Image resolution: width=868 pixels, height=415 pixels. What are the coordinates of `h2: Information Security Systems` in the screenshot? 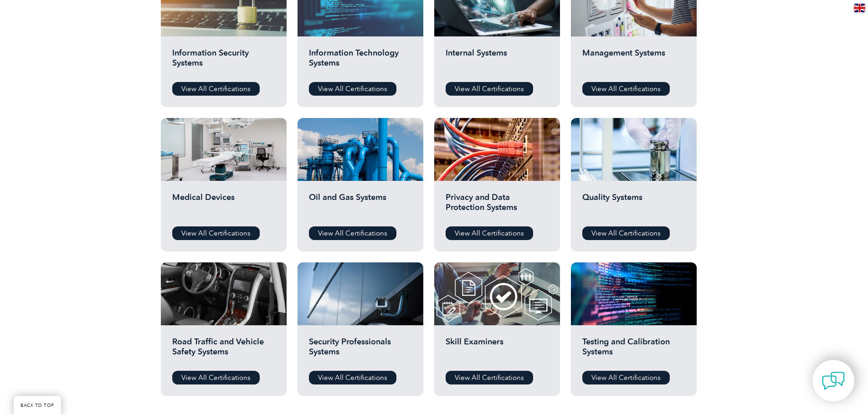 It's located at (224, 62).